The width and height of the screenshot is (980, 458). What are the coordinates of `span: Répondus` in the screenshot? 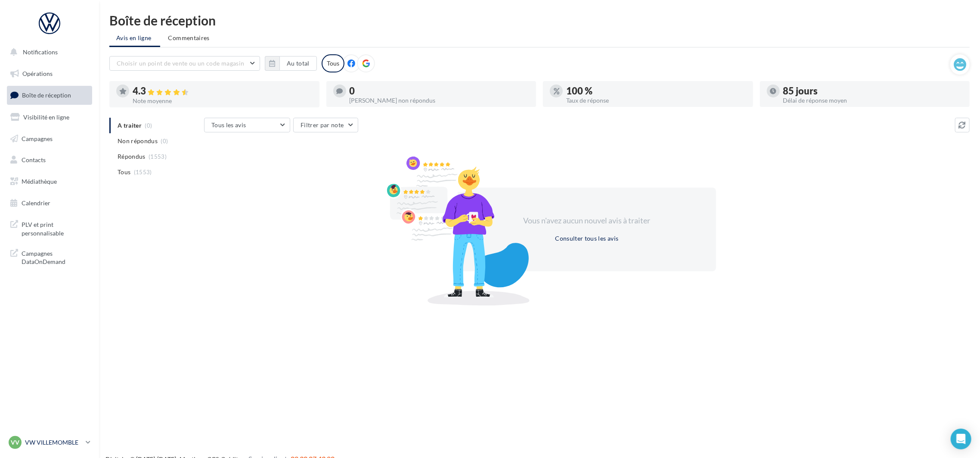 It's located at (132, 156).